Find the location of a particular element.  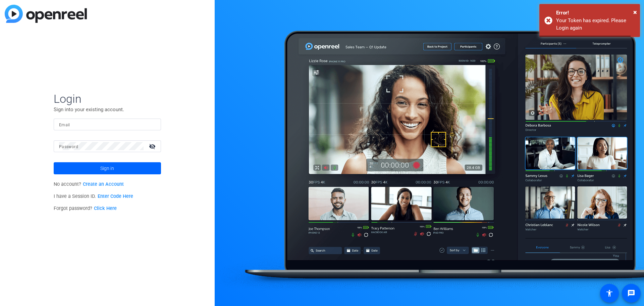

img: blue-gradient.svg is located at coordinates (46, 14).